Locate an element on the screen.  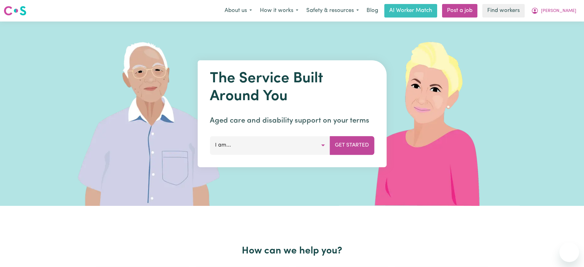
button: Get Started is located at coordinates (352, 145).